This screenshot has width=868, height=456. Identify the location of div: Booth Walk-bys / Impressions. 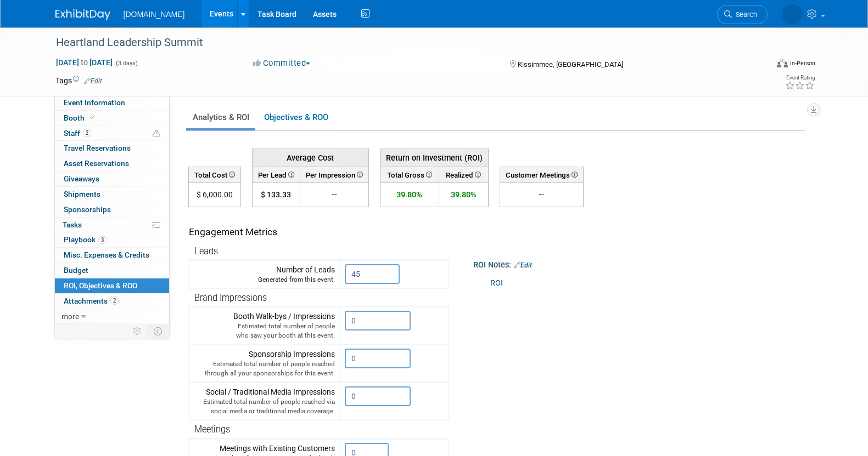
(264, 326).